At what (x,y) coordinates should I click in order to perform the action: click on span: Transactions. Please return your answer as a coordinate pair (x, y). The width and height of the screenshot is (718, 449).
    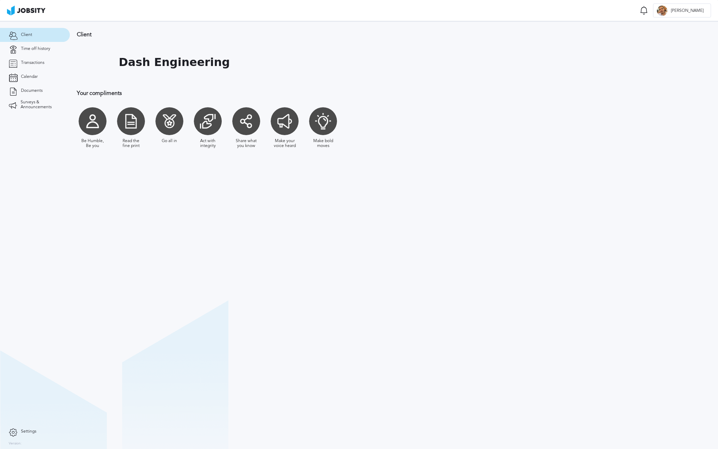
    Looking at the image, I should click on (32, 63).